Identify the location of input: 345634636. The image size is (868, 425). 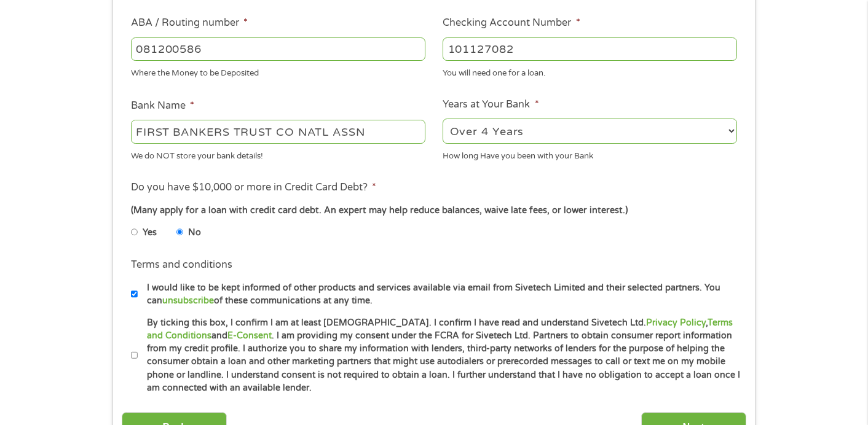
(590, 49).